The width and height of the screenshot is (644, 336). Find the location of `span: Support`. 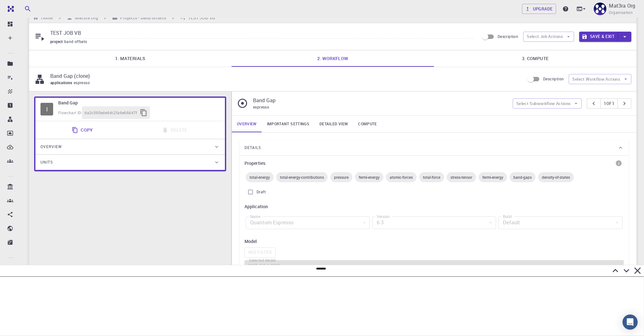

span: Support is located at coordinates (25, 7).